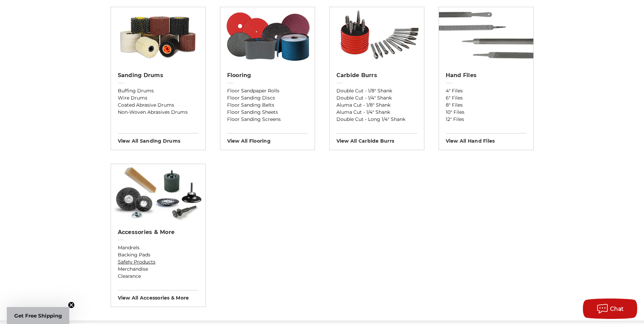 The height and width of the screenshot is (324, 644). Describe the element at coordinates (159, 91) in the screenshot. I see `a: Buffing Drums` at that location.